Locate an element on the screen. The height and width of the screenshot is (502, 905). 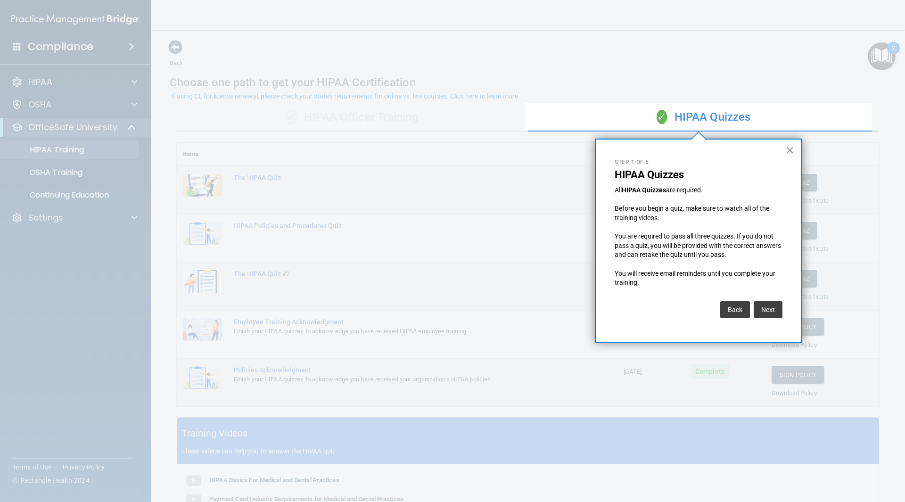
button: Back is located at coordinates (735, 310).